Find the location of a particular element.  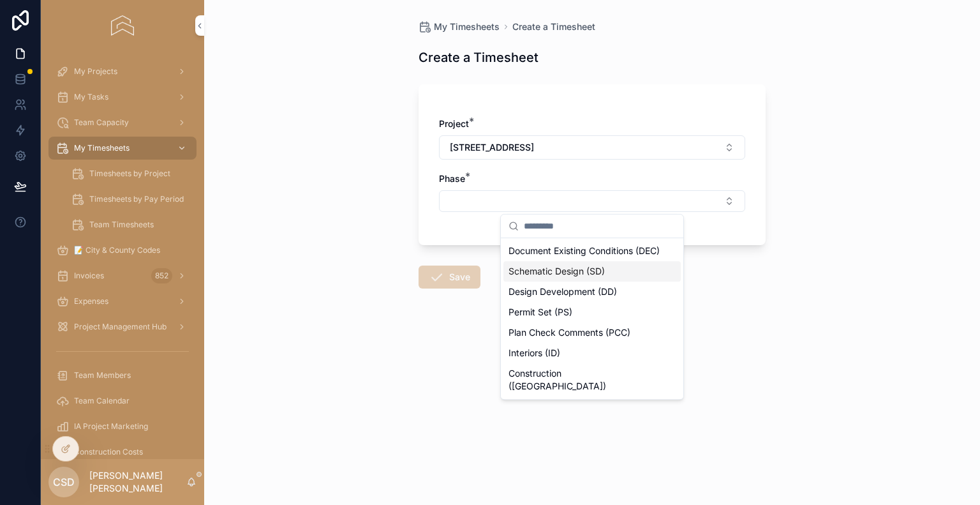

span: Schematic Design (SD) is located at coordinates (556, 271).